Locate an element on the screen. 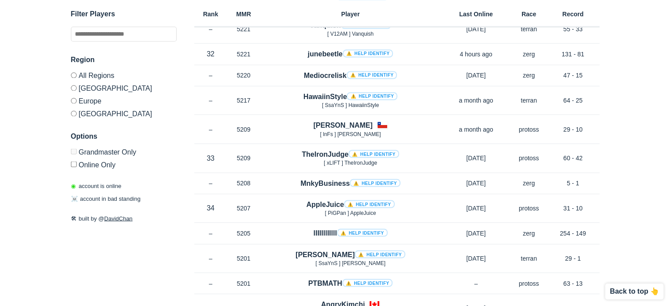  p: 5208 is located at coordinates (244, 183).